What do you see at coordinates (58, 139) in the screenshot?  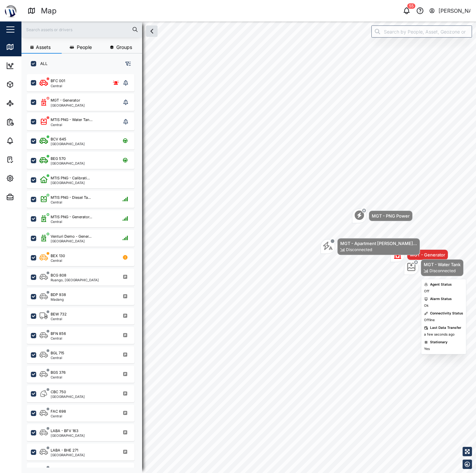 I see `div: BCV 645` at bounding box center [58, 139].